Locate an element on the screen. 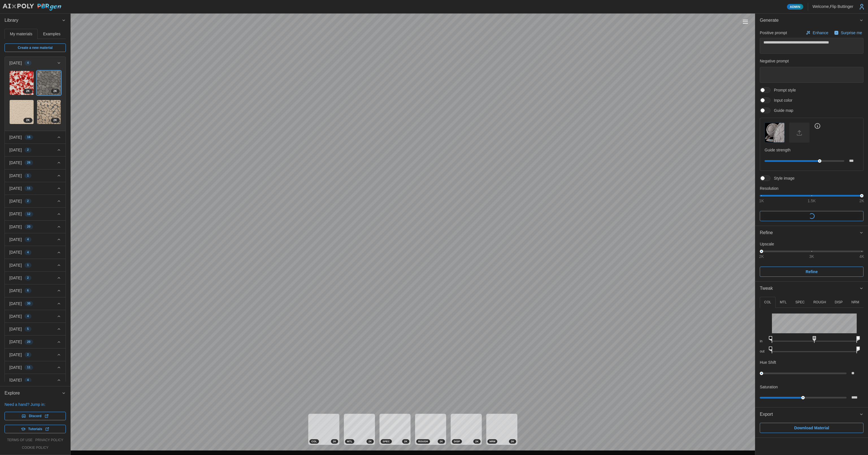 Image resolution: width=868 pixels, height=455 pixels. span: Discord is located at coordinates (35, 416).